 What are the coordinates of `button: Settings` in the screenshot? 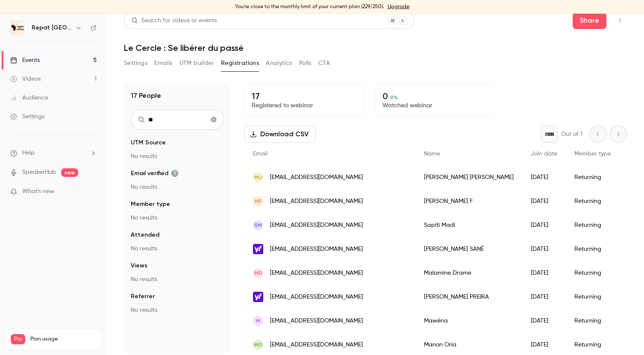 It's located at (136, 63).